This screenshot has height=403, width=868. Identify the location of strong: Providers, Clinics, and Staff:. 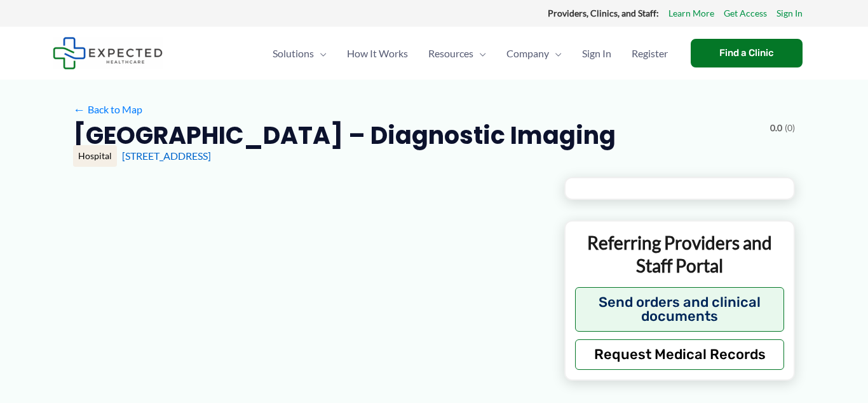
(603, 13).